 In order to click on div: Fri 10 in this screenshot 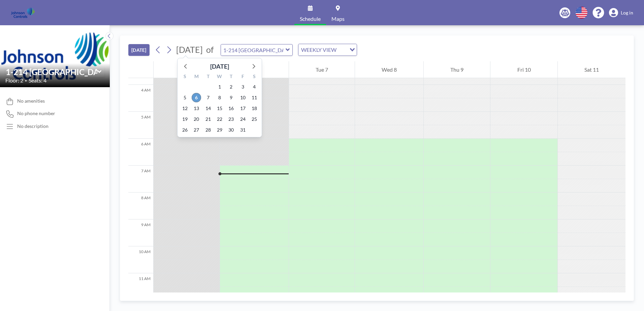, I will do `click(524, 69)`.